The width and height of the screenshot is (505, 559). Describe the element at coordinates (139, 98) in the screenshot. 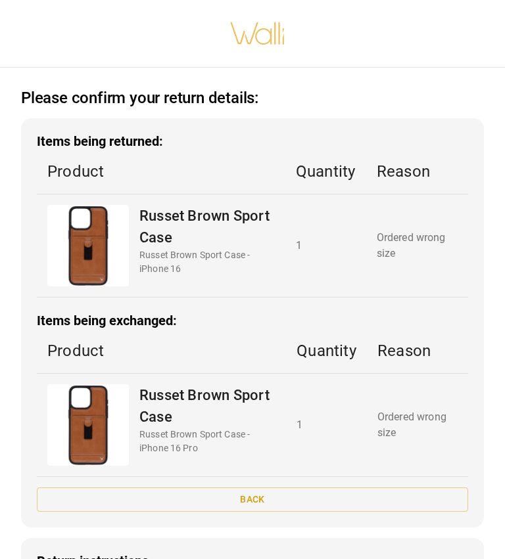

I see `h2: Please confirm your return details:` at that location.